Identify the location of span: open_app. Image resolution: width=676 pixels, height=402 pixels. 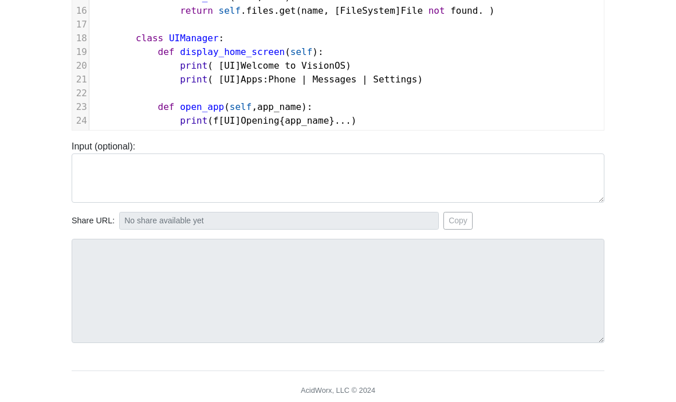
(202, 107).